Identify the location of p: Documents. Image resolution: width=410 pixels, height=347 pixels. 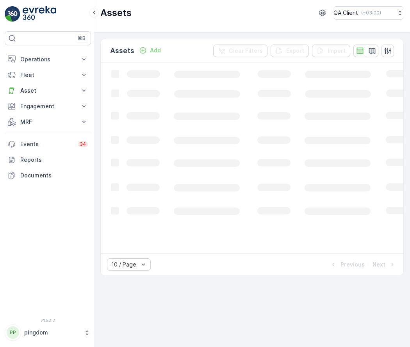
(54, 175).